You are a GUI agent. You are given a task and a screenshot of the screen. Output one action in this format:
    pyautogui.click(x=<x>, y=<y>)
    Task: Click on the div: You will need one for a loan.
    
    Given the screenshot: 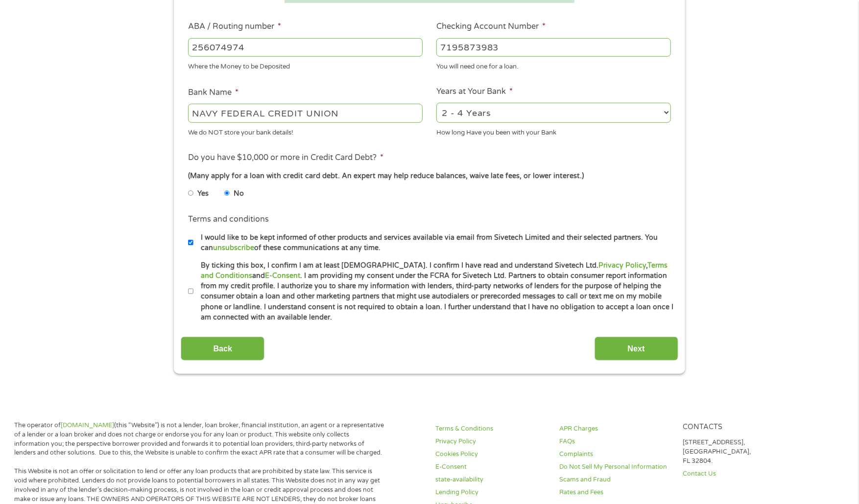 What is the action you would take?
    pyautogui.click(x=553, y=65)
    